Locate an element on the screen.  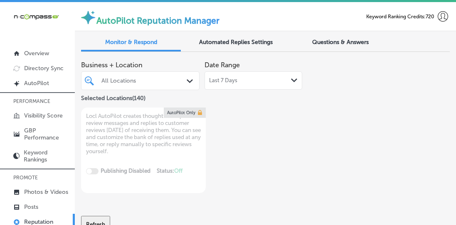
label: Date Range is located at coordinates (222, 65).